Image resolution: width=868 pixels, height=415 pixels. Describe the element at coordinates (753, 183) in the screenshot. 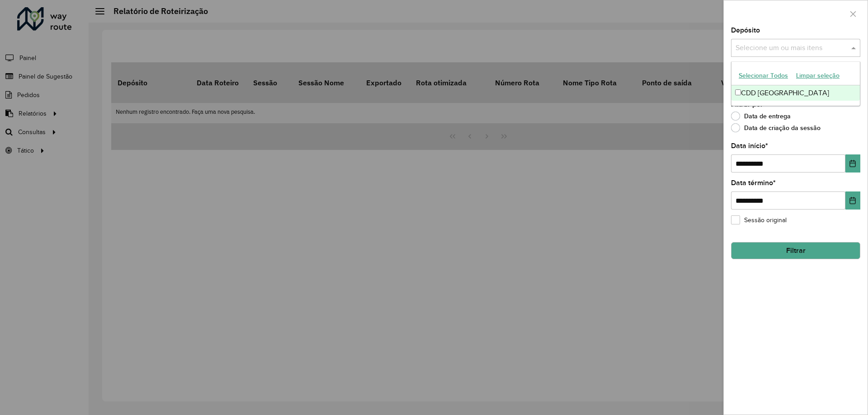

I see `label: Data término` at that location.